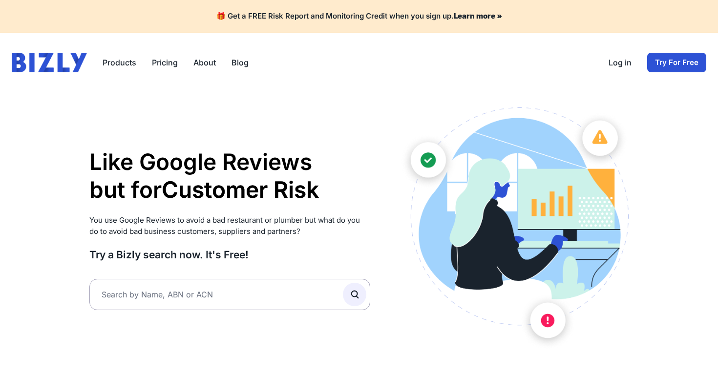 This screenshot has width=718, height=377. What do you see at coordinates (229, 226) in the screenshot?
I see `p: You use Google Reviews to avoid a bad restaurant or plumber but what do you do to avoid bad busin...` at bounding box center [229, 226].